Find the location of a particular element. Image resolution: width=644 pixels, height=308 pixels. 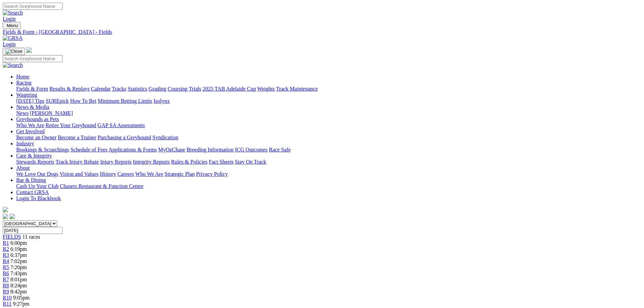

a: Rules & Policies is located at coordinates (189, 162).